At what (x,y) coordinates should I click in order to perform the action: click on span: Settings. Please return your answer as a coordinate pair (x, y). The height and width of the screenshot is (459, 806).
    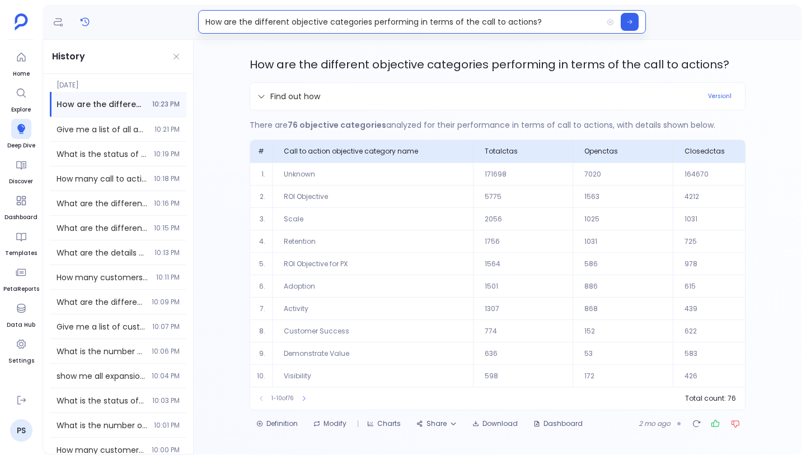
    Looking at the image, I should click on (21, 361).